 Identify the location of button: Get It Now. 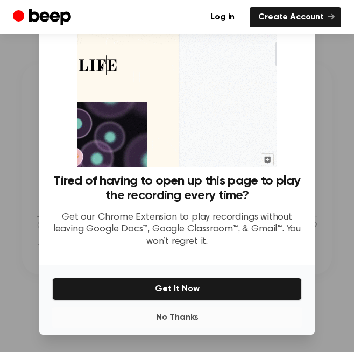
(177, 289).